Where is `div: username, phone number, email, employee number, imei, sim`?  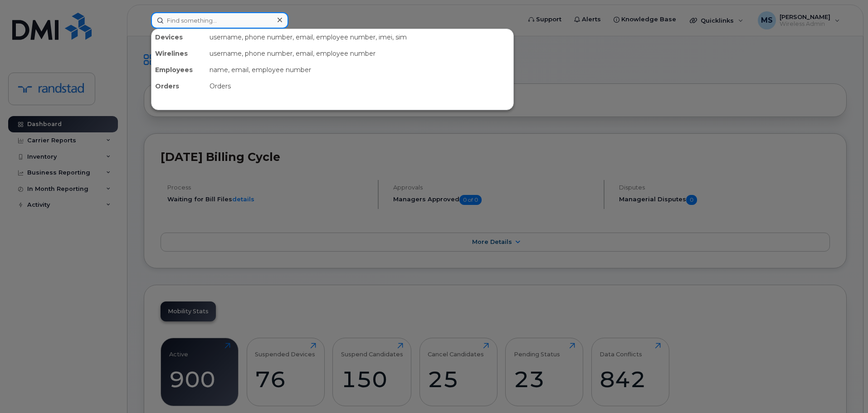
div: username, phone number, email, employee number, imei, sim is located at coordinates (360, 37).